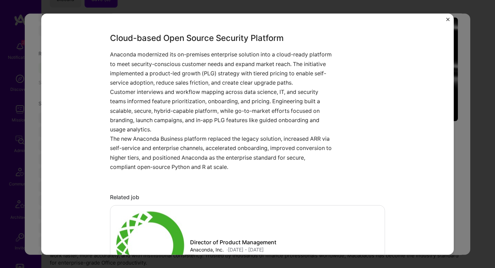  I want to click on div: Related job, so click(248, 197).